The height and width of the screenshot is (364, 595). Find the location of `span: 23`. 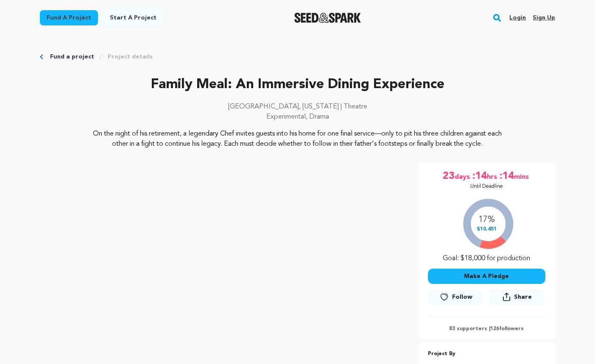

span: 23 is located at coordinates (449, 176).